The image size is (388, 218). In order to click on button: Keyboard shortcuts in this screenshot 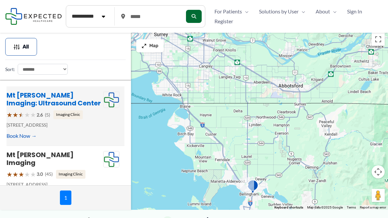, I will do `click(289, 207)`.